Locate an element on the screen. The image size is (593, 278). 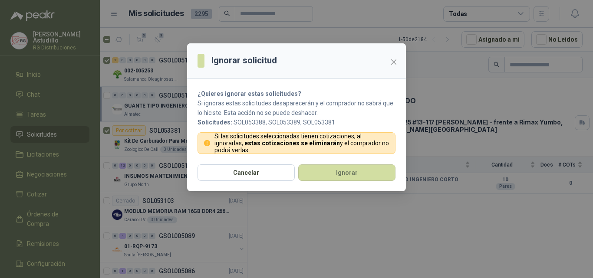
p: Si ignoras estas solicitudes desaparecerán y el comprador no sabrá que lo hiciste. Esta acción no... is located at coordinates (297, 108).